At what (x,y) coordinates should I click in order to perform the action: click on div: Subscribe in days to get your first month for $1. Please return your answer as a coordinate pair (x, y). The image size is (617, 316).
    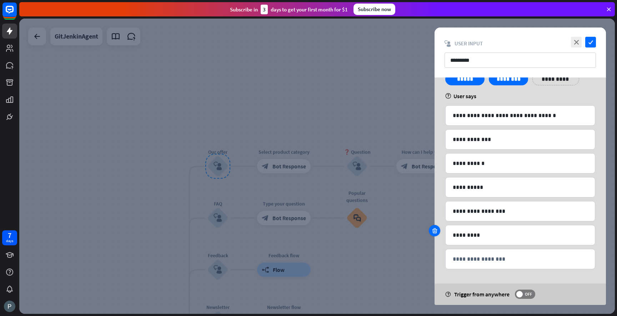
    Looking at the image, I should click on (289, 9).